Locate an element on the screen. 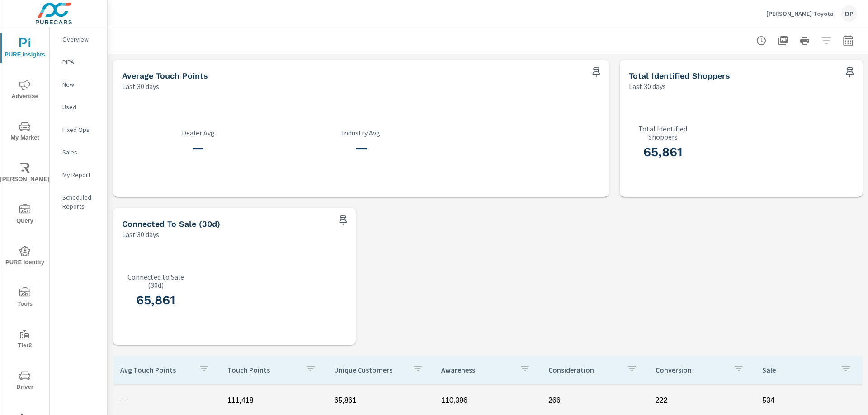 The image size is (868, 415). p: Scheduled Reports is located at coordinates (81, 202).